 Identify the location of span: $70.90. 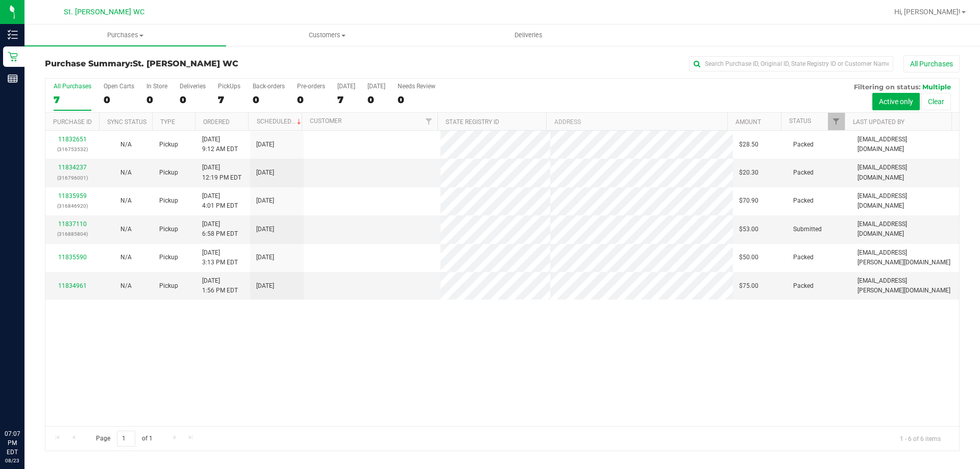
(748, 201).